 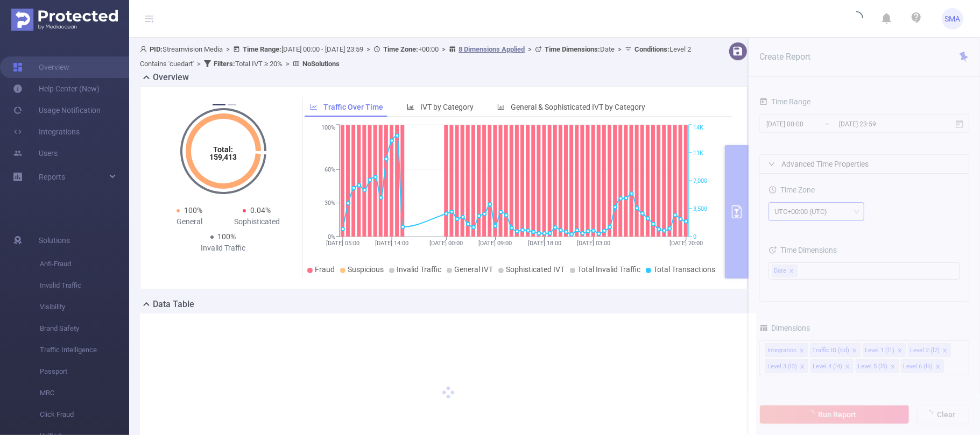 I want to click on span: Total Invalid Traffic, so click(x=608, y=270).